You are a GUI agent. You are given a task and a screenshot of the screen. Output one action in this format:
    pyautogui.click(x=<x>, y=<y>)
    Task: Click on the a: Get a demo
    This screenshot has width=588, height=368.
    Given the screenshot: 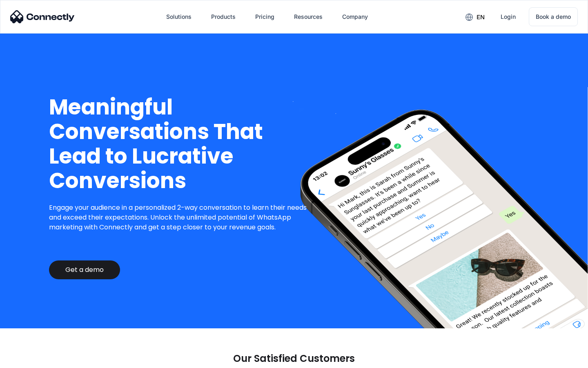 What is the action you would take?
    pyautogui.click(x=84, y=270)
    